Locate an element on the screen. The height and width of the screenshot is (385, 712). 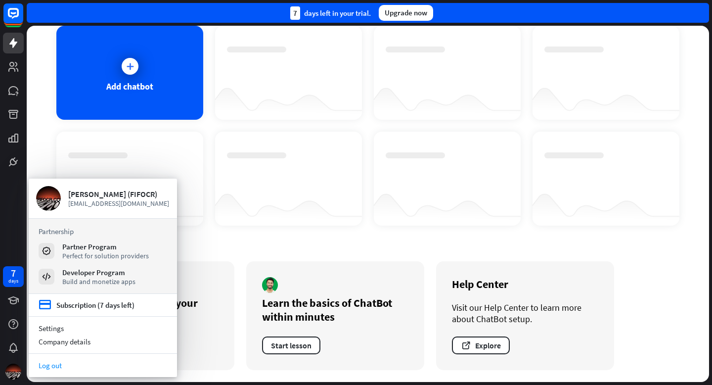
a: Settings is located at coordinates (103, 328).